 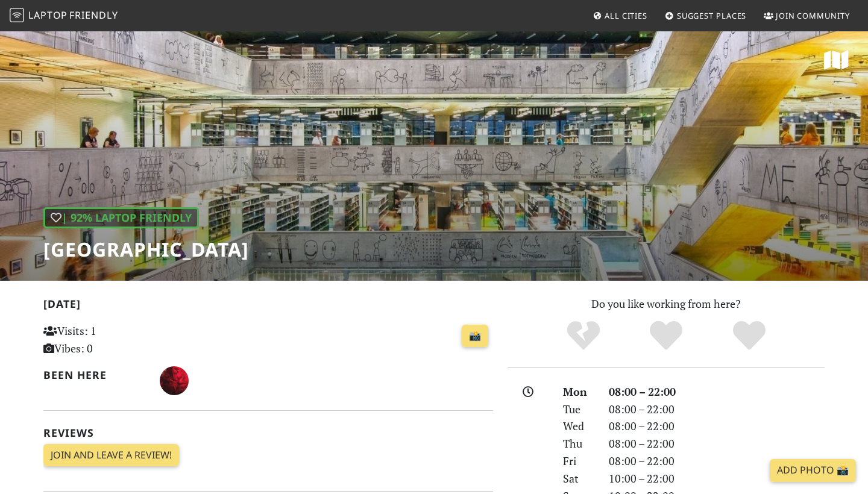 I want to click on span: Laptop, so click(x=48, y=15).